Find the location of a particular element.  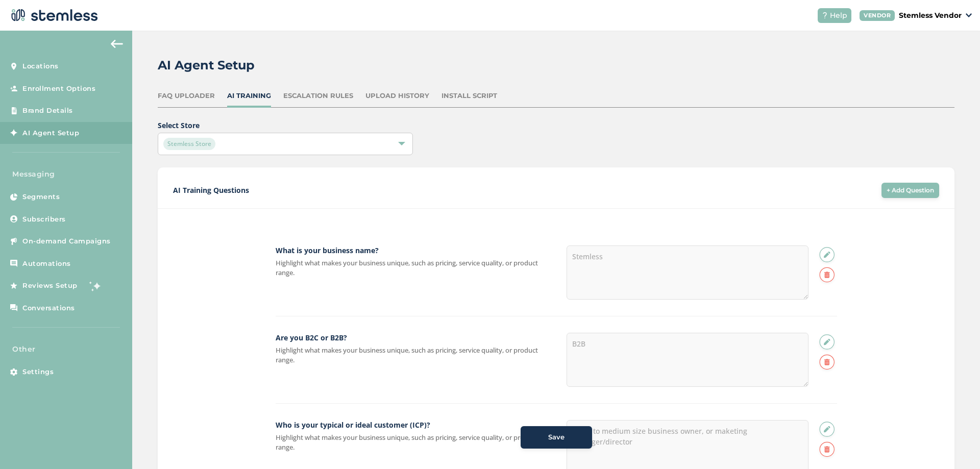

div: Escalation Rules is located at coordinates (318, 96).